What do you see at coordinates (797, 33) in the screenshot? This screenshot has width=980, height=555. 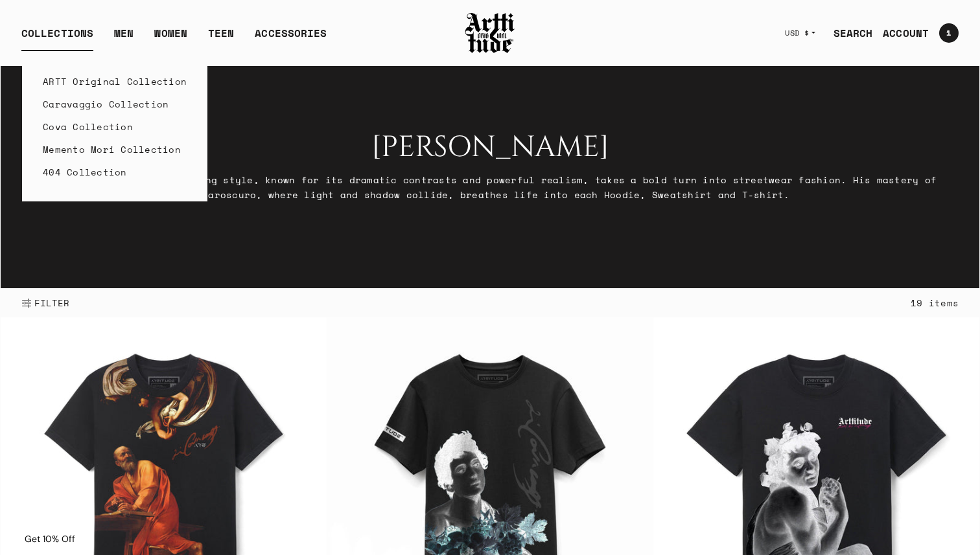 I see `span: USD $` at bounding box center [797, 33].